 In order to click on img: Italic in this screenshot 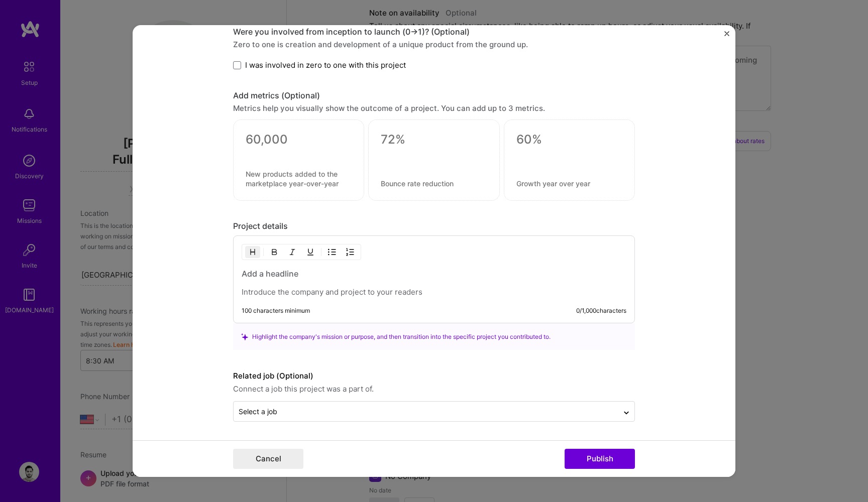, I will do `click(292, 252)`.